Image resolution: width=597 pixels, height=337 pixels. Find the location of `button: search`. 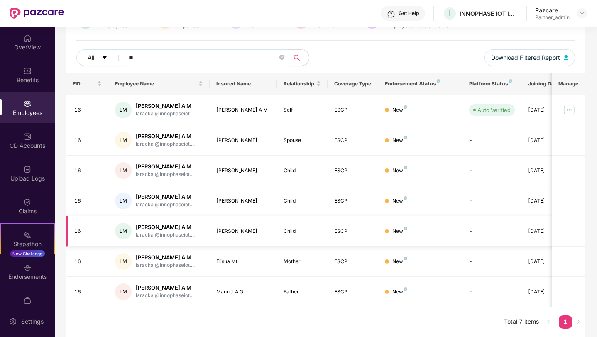

button: search is located at coordinates (299, 58).